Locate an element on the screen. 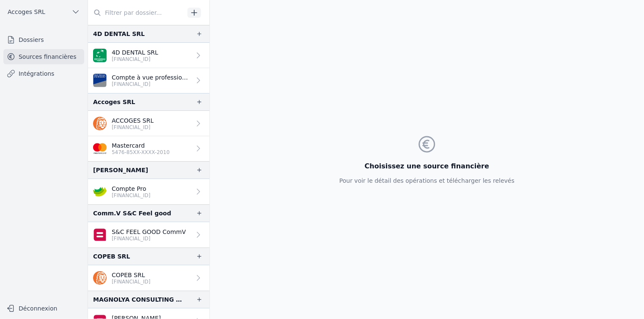 The image size is (644, 319). img: imageedit_2_6530439554.png is located at coordinates (100, 148).